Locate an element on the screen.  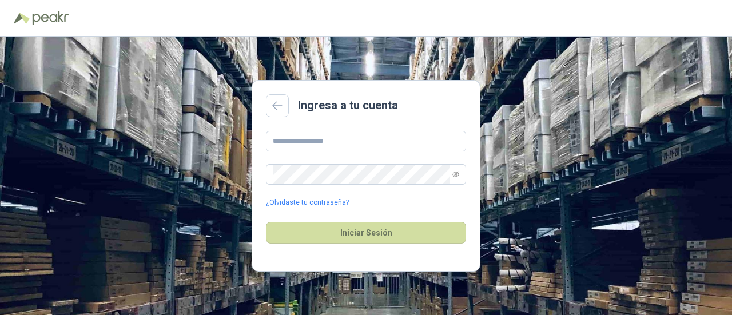
span: eye-invisible is located at coordinates (456, 174).